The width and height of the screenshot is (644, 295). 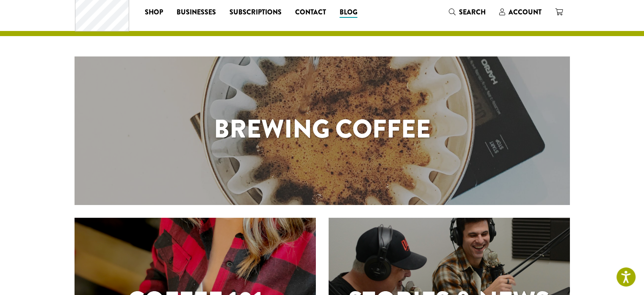 I want to click on span: Blog, so click(x=348, y=13).